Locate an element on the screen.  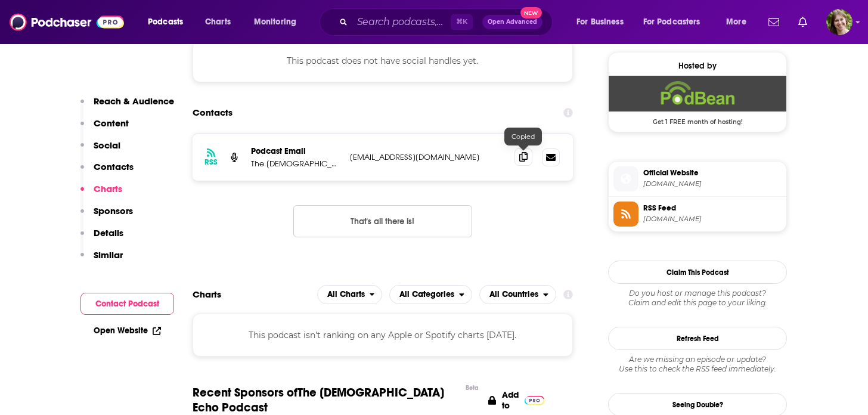
input: Search podcasts, credits, & more... is located at coordinates (401, 22).